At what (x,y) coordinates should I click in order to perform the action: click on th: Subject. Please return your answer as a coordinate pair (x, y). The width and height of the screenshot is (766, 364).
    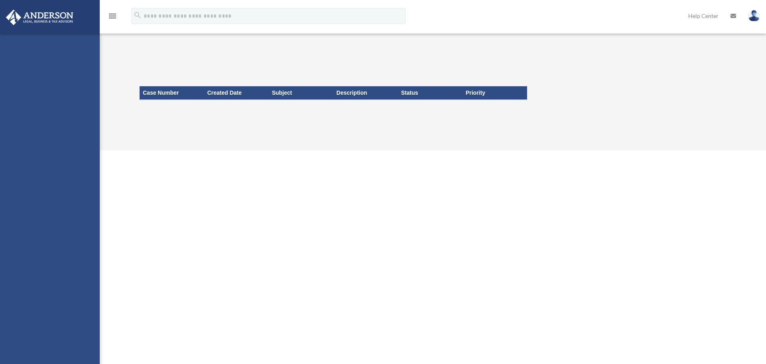
    Looking at the image, I should click on (301, 93).